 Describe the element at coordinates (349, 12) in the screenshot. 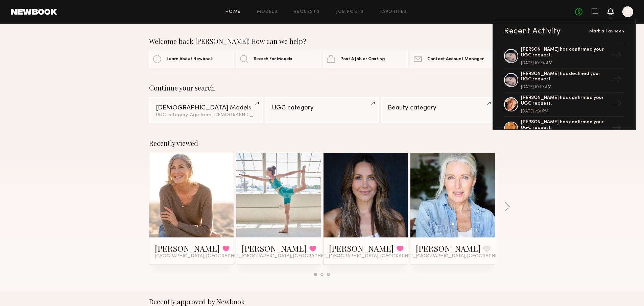

I see `a: Job Posts` at that location.